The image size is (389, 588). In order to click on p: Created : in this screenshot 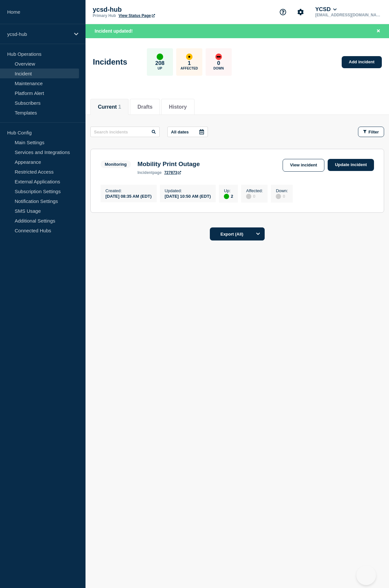, I will do `click(128, 190)`.